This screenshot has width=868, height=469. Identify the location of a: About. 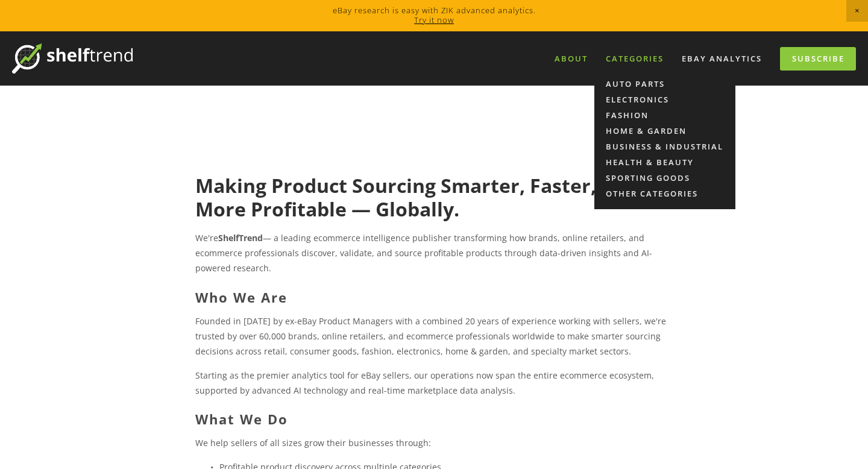
(571, 59).